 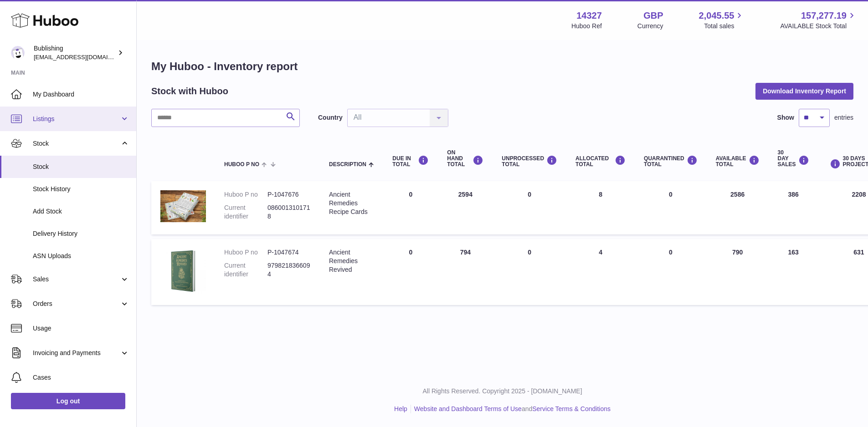 I want to click on strong: 14327, so click(x=589, y=15).